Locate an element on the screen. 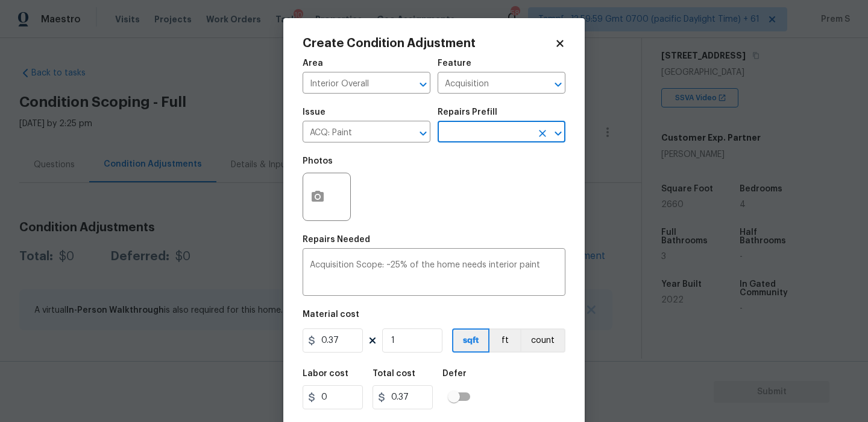  h5: Area is located at coordinates (312, 63).